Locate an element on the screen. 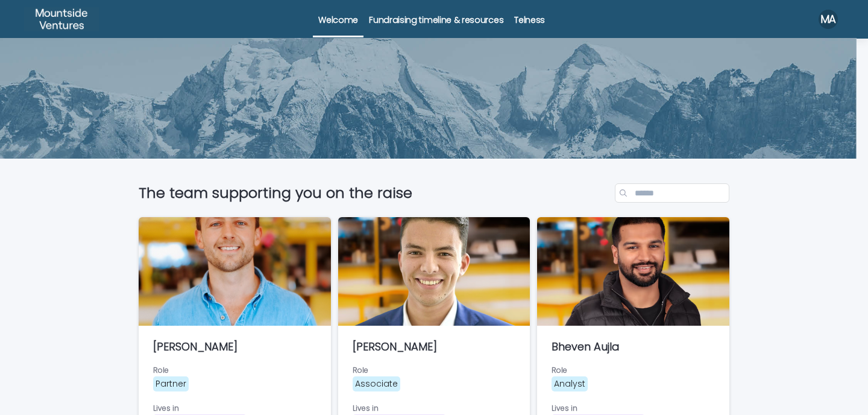 This screenshot has height=415, width=868. img: twZmyNITGKVq2kBU3Vg1 is located at coordinates (62, 20).